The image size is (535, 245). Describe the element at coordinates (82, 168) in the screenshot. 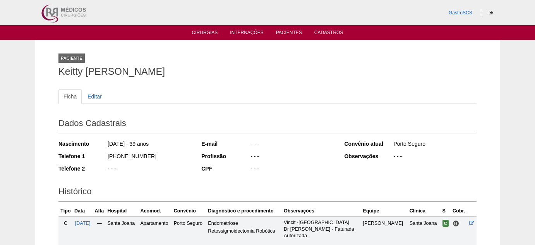

I see `div: Telefone 2` at that location.